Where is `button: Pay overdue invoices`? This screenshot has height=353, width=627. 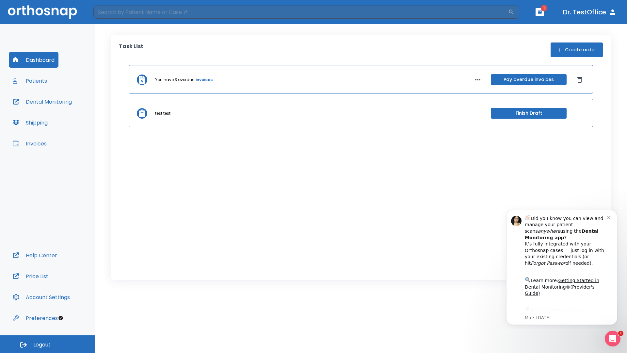
button: Pay overdue invoices is located at coordinates (529, 79).